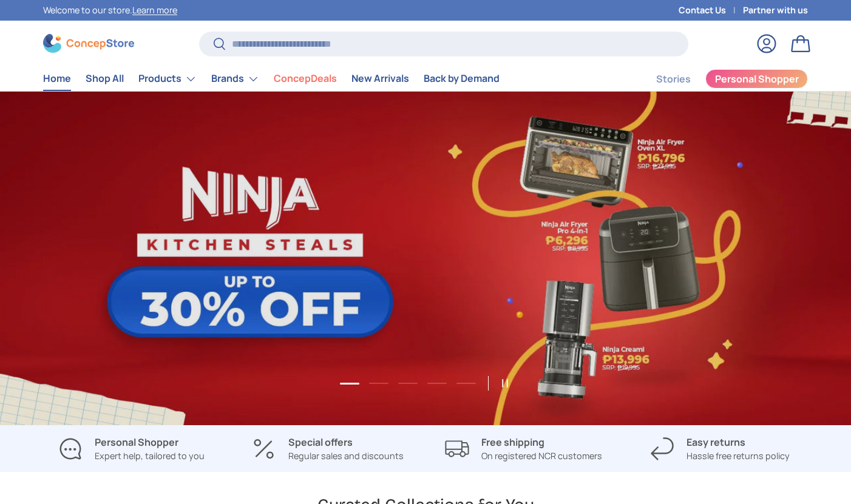  What do you see at coordinates (235, 79) in the screenshot?
I see `summary: Brands` at bounding box center [235, 79].